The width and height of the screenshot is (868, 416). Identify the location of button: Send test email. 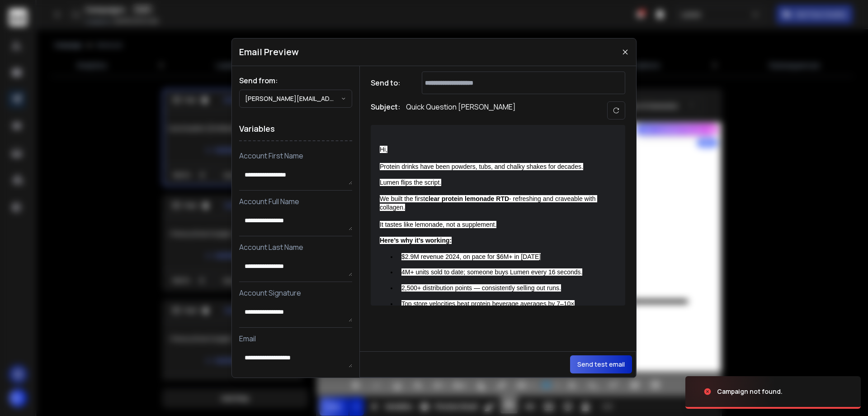
(601, 364).